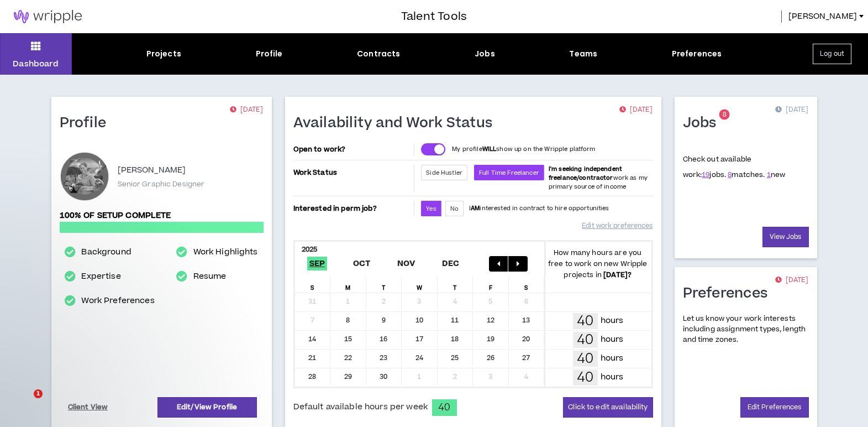 This screenshot has width=868, height=427. What do you see at coordinates (118, 301) in the screenshot?
I see `a: Work Preferences` at bounding box center [118, 301].